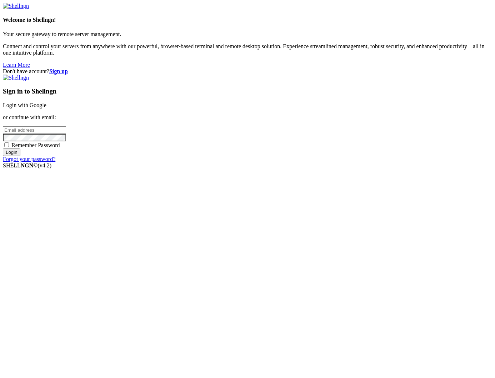 The height and width of the screenshot is (378, 495). What do you see at coordinates (45, 165) in the screenshot?
I see `span: 4.2.0` at bounding box center [45, 165].